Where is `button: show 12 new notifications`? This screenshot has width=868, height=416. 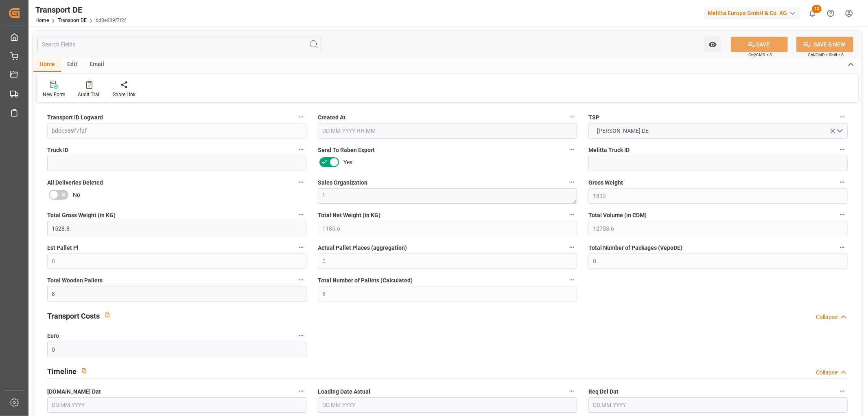
button: show 12 new notifications is located at coordinates (812, 13).